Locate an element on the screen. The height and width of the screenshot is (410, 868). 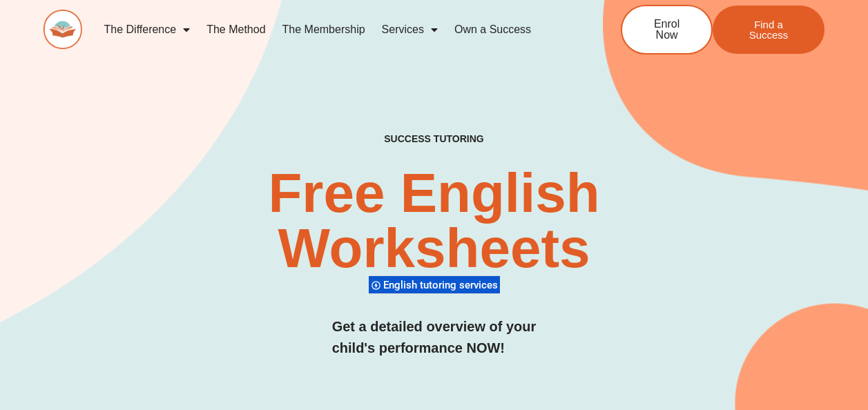
div: English tutoring services is located at coordinates (435, 284).